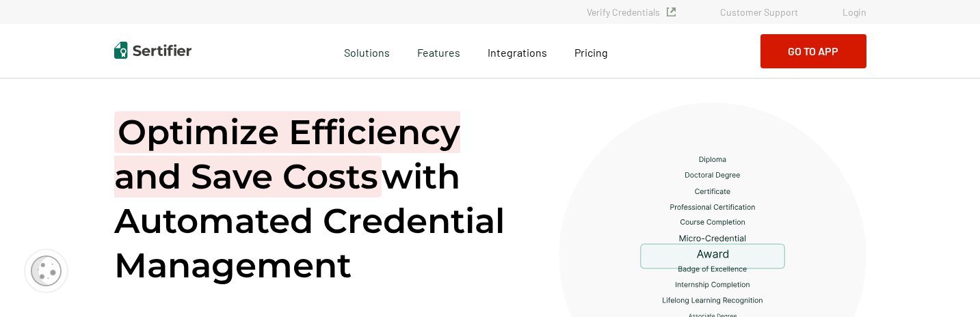 The height and width of the screenshot is (317, 980). Describe the element at coordinates (517, 50) in the screenshot. I see `a: Integrations` at that location.